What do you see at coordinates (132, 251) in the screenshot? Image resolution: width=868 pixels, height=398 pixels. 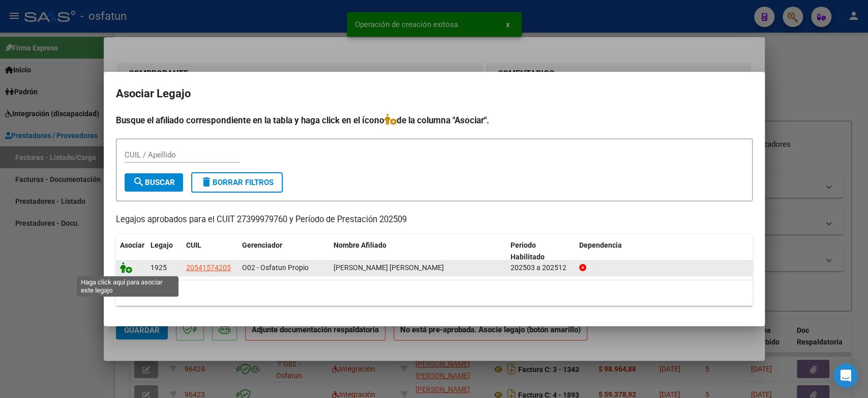 I see `datatable-header-cell: Asociar` at bounding box center [132, 251].